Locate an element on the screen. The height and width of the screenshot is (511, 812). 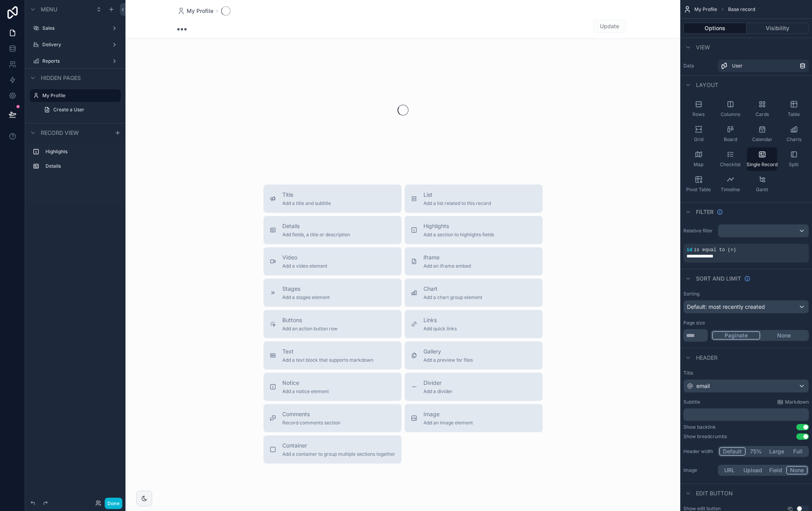
button: Columns is located at coordinates (730, 109).